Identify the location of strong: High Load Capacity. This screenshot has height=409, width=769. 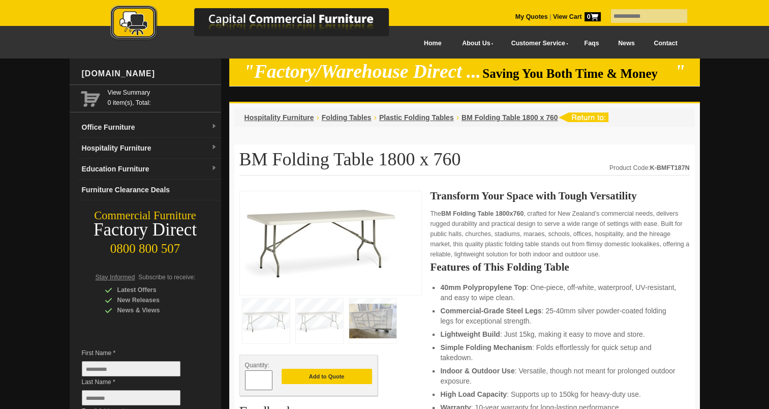
(473, 394).